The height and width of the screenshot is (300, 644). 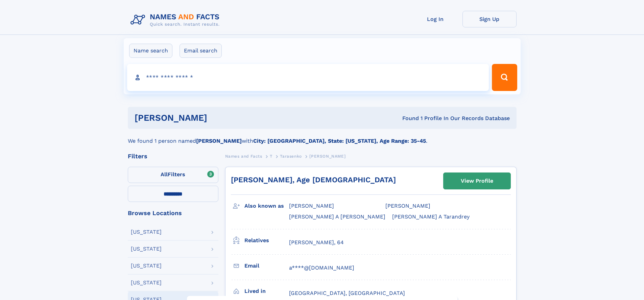 What do you see at coordinates (173, 156) in the screenshot?
I see `div: Filters` at bounding box center [173, 156].